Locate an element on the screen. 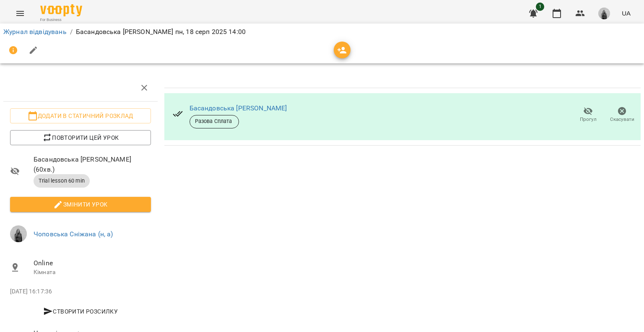 This screenshot has width=644, height=332. button: Створити розсилку is located at coordinates (80, 311).